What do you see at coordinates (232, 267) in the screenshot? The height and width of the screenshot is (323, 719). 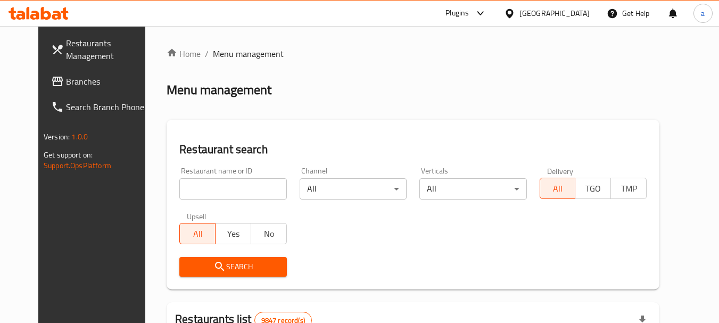 I see `button: Search` at bounding box center [232, 267].